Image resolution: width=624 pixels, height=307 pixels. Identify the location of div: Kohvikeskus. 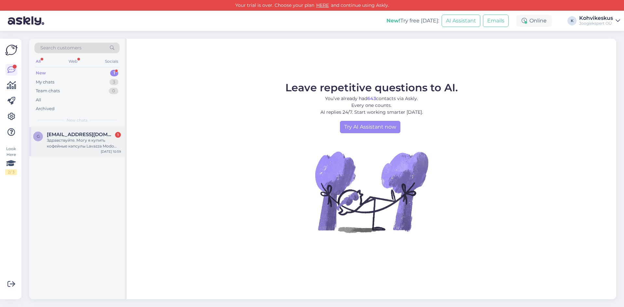
(596, 18).